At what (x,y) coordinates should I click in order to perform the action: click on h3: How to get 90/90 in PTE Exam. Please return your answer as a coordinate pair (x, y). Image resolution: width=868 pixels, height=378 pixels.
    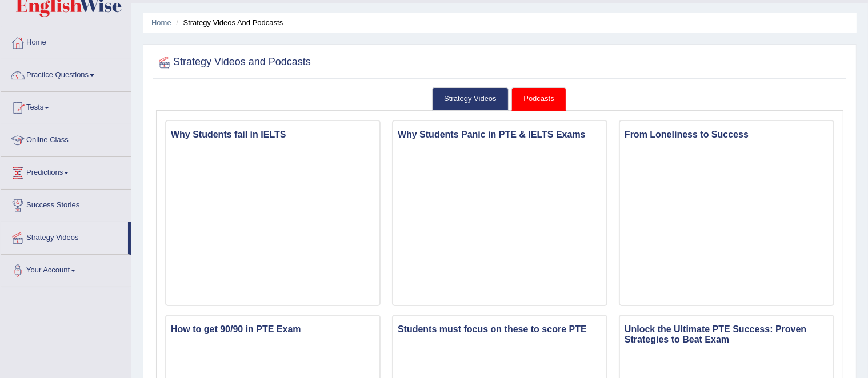
    Looking at the image, I should click on (273, 329).